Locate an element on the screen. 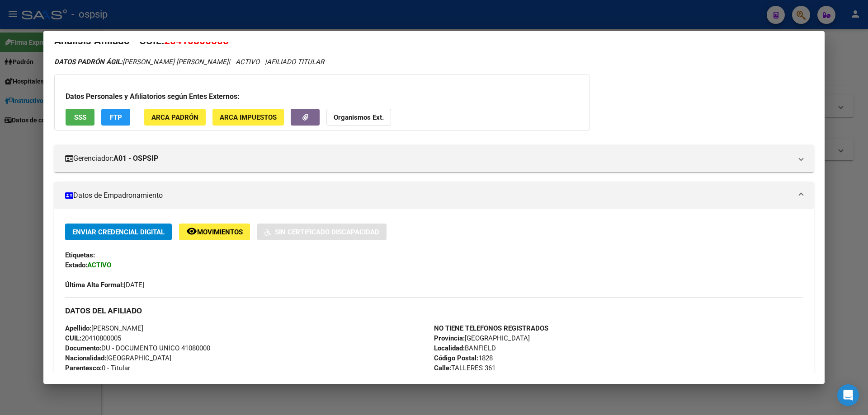 The image size is (868, 415). h3: Datos Personales y Afiliatorios según Entes Externos: is located at coordinates (322, 97).